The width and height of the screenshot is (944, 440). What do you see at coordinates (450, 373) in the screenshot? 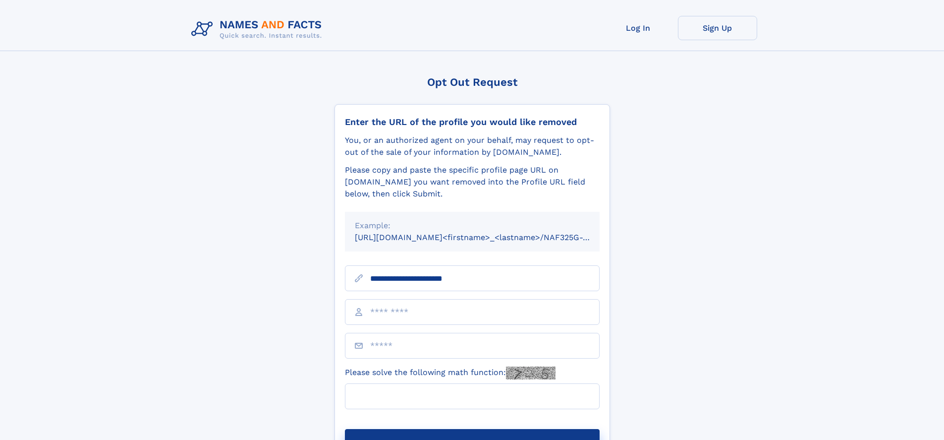
I see `label: Please solve the following math function:` at bounding box center [450, 373].